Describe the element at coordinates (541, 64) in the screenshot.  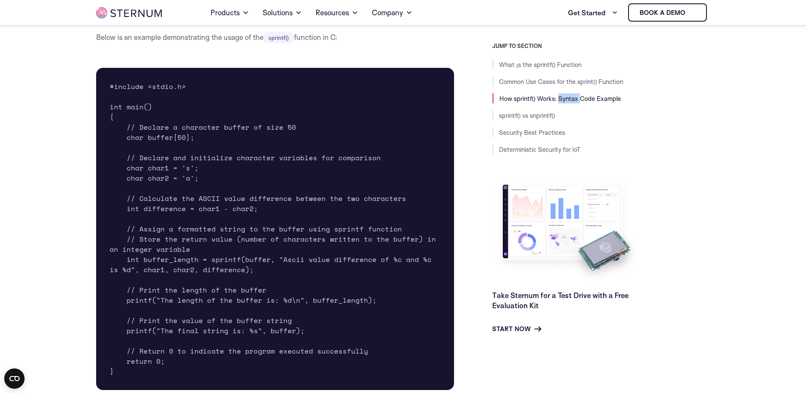
I see `a: What ןs the sprintf() Function` at that location.